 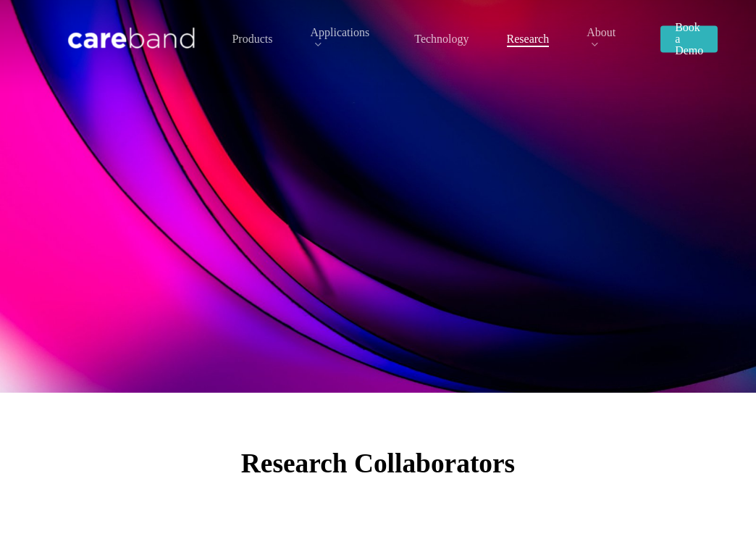 I want to click on a: Research, so click(x=528, y=39).